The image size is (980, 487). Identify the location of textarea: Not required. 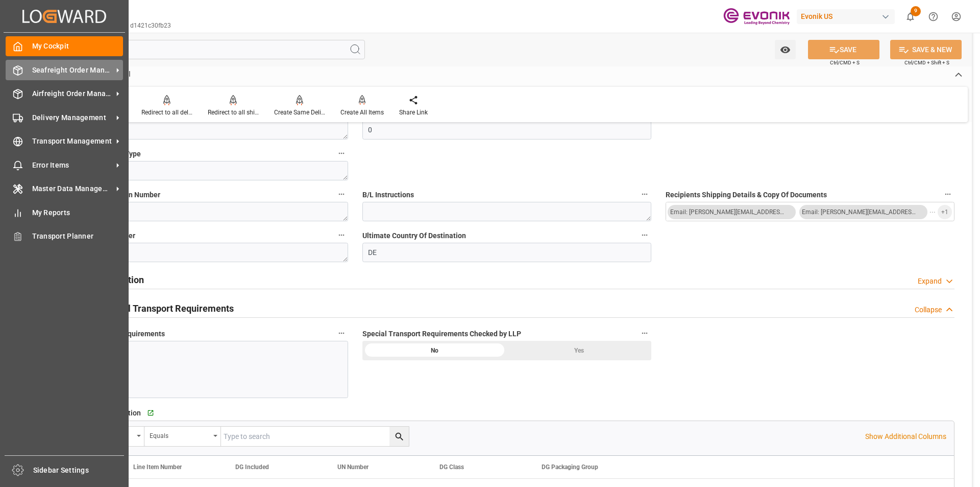
(204, 130).